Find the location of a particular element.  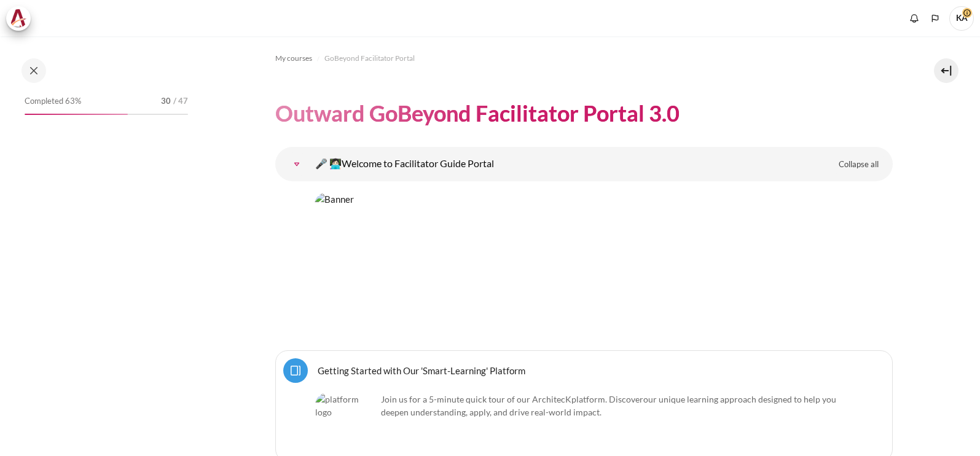

span: Completed 63% is located at coordinates (53, 101).